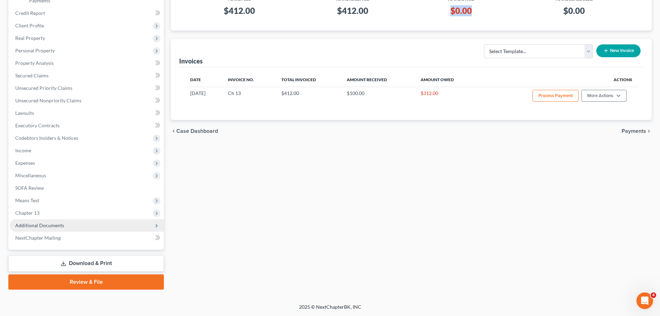  I want to click on span: NextChapter Mailing, so click(38, 237).